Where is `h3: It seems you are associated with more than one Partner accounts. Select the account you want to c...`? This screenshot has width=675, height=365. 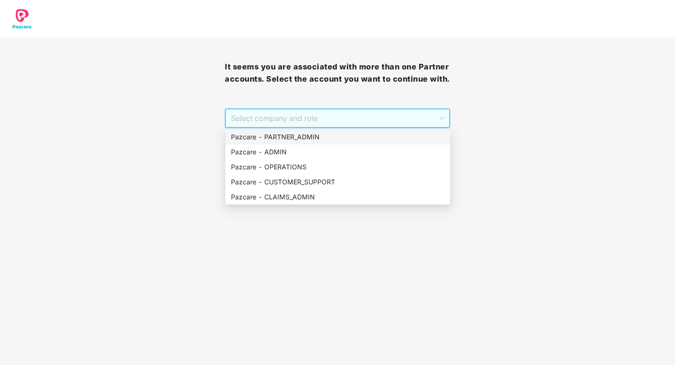 h3: It seems you are associated with more than one Partner accounts. Select the account you want to c... is located at coordinates (337, 73).